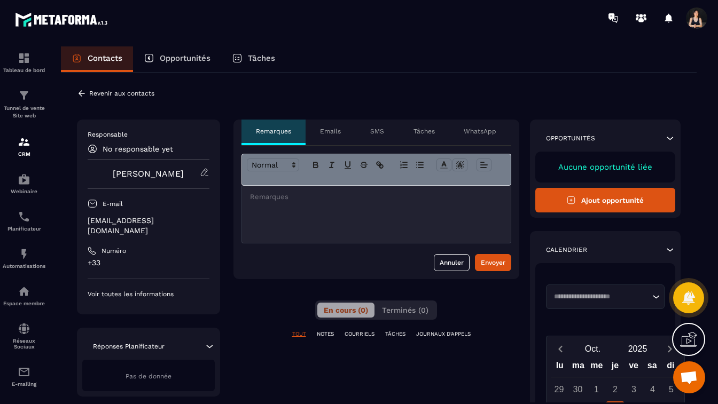  What do you see at coordinates (24, 191) in the screenshot?
I see `p: Webinaire` at bounding box center [24, 191].